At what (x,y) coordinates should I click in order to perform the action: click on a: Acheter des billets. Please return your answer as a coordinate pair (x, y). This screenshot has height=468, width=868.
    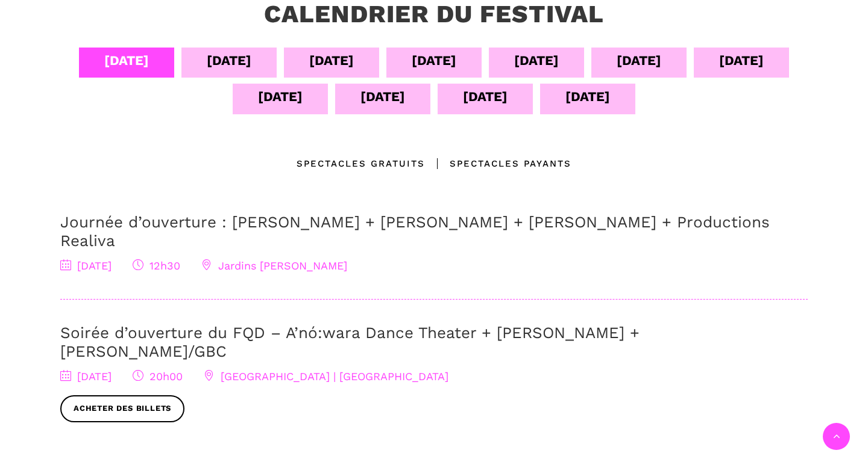
    Looking at the image, I should click on (122, 409).